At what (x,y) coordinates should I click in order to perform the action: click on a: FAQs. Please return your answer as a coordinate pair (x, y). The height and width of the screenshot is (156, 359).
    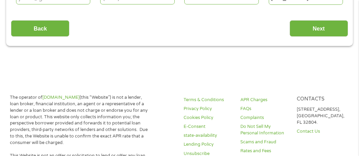
    Looking at the image, I should click on (264, 108).